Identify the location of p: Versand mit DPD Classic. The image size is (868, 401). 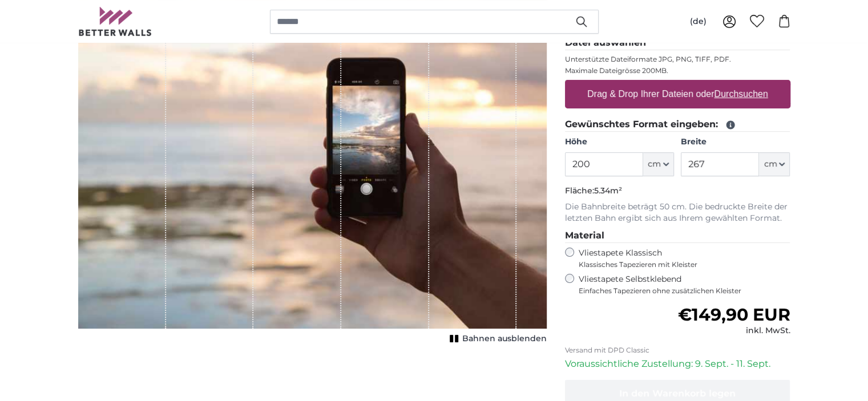
(677, 350).